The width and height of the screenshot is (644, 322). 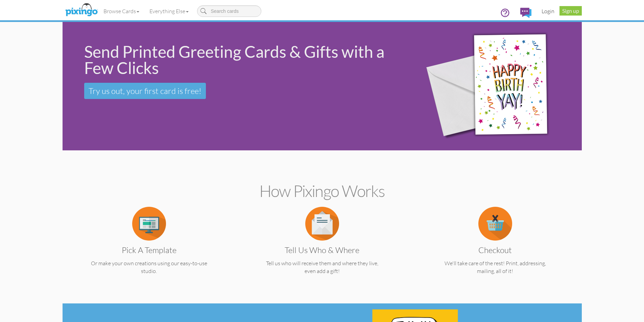 What do you see at coordinates (149, 248) in the screenshot?
I see `a: Pick a Template Or make your own creations using our easy-to-use studio.` at bounding box center [149, 248].